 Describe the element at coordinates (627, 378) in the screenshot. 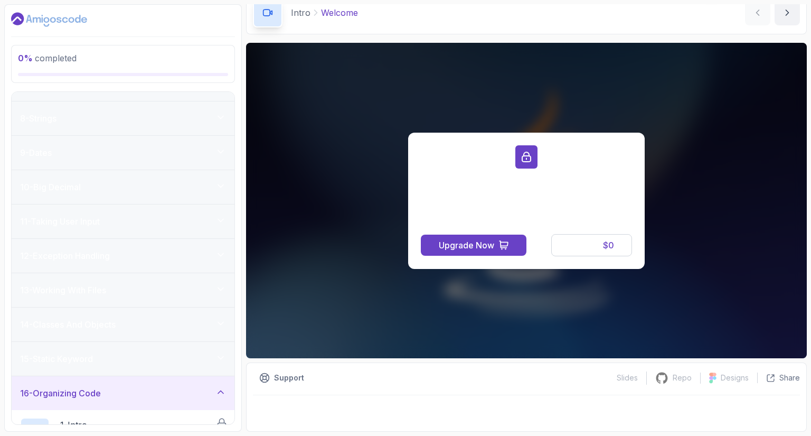

I see `p: Slides` at that location.